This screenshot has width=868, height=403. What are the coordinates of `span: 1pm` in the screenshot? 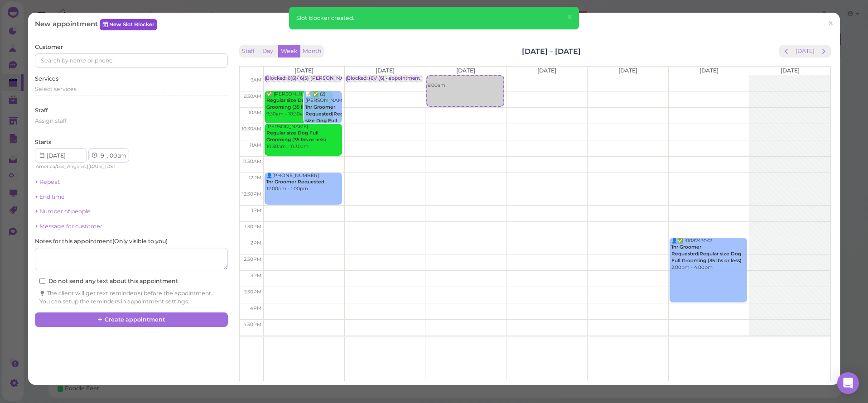 It's located at (257, 210).